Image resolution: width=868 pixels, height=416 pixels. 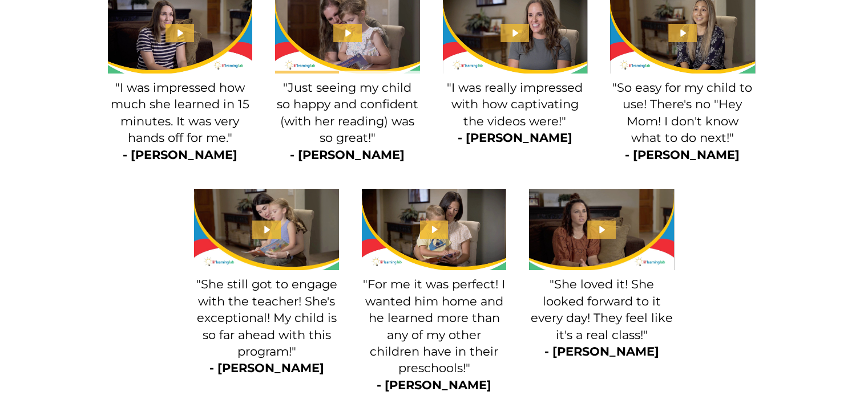 I want to click on button: Play Video: file-uploads/sites/2147505858/video/20f0f2-4cb2-b88a-2282-870527155ceb_Video_7.mp4, so click(x=601, y=230).